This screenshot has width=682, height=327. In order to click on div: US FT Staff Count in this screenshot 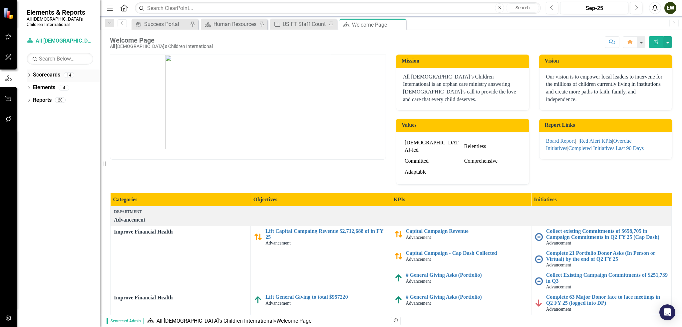, I will do `click(305, 24)`.